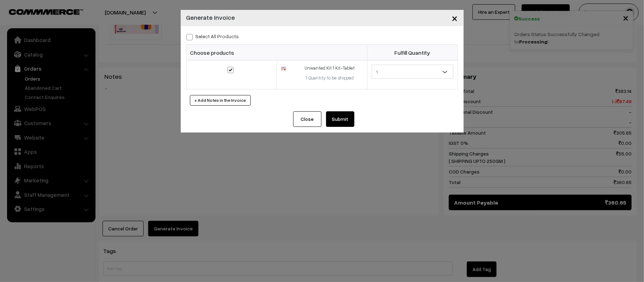 The image size is (644, 282). What do you see at coordinates (211, 17) in the screenshot?
I see `h4: Generate Invoice` at bounding box center [211, 17].